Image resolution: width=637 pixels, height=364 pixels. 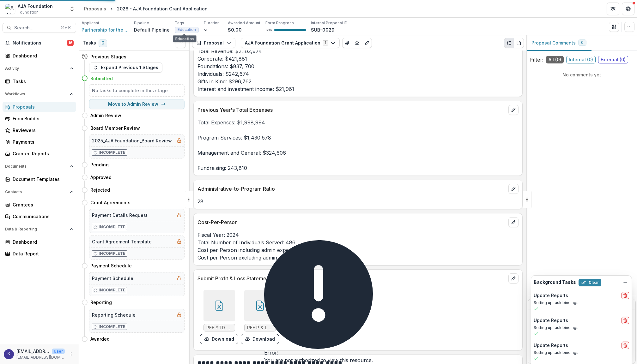 What do you see at coordinates (613, 59) in the screenshot?
I see `span: External ( 0 )` at bounding box center [613, 59].